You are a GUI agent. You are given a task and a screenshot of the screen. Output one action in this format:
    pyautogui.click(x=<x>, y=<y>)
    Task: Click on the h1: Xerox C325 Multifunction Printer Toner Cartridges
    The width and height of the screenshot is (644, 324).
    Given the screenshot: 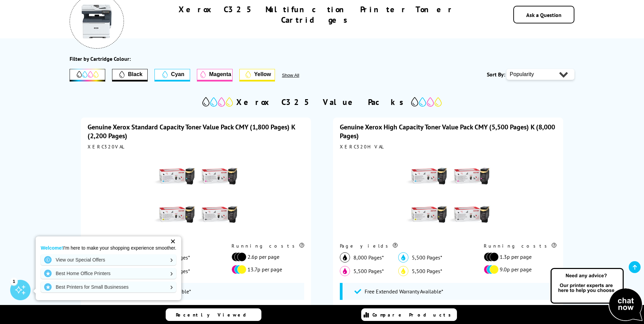 What is the action you would take?
    pyautogui.click(x=316, y=14)
    